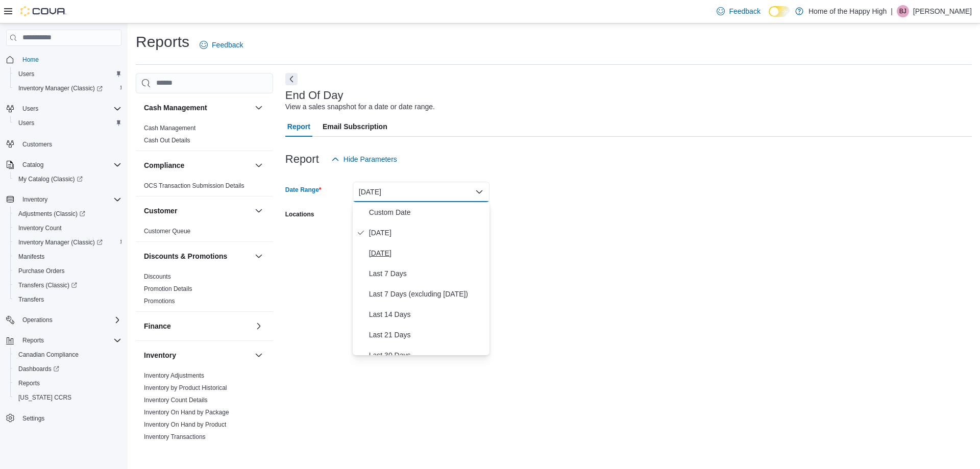 The width and height of the screenshot is (980, 469). I want to click on a: Adjustments (Classic), so click(68, 214).